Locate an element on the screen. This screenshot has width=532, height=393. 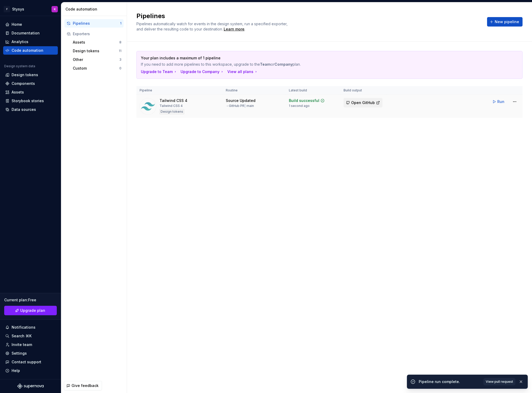
div: Stysys is located at coordinates (18, 9).